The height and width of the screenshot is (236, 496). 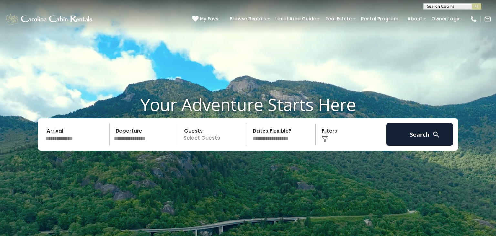 What do you see at coordinates (248, 104) in the screenshot?
I see `h1: Your Adventure Starts Here` at bounding box center [248, 104].